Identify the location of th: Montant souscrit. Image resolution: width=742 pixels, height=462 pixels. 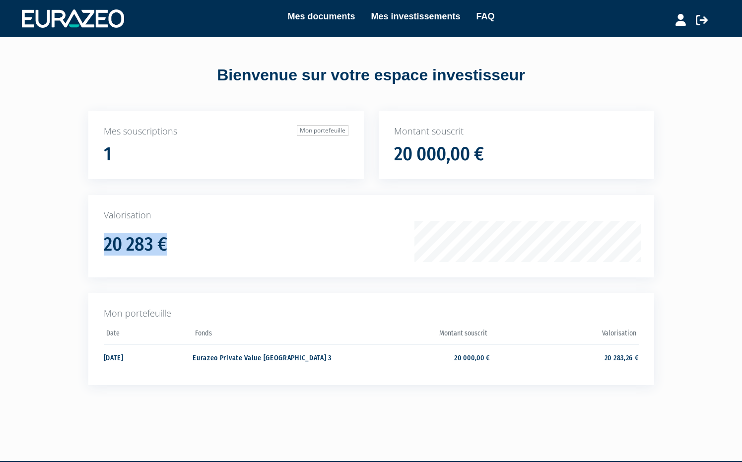
(416, 335).